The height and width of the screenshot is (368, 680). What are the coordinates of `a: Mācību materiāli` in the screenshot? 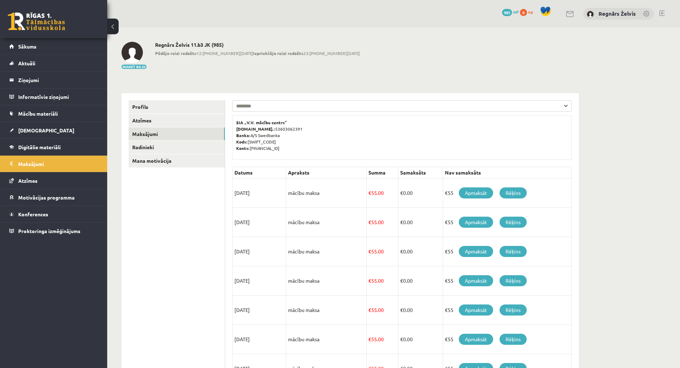 It's located at (54, 114).